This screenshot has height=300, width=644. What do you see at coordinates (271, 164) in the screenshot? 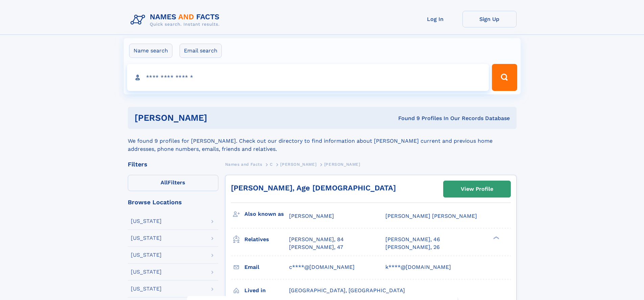
I see `a: C` at bounding box center [271, 164].